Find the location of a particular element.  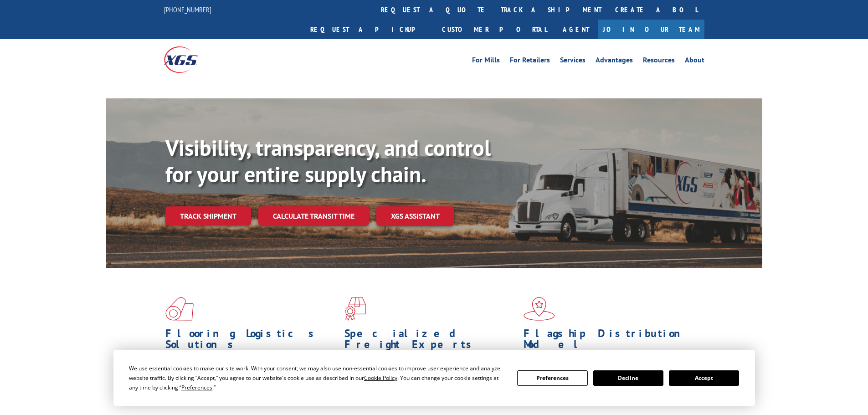

a: Calculate transit time is located at coordinates (313, 216).